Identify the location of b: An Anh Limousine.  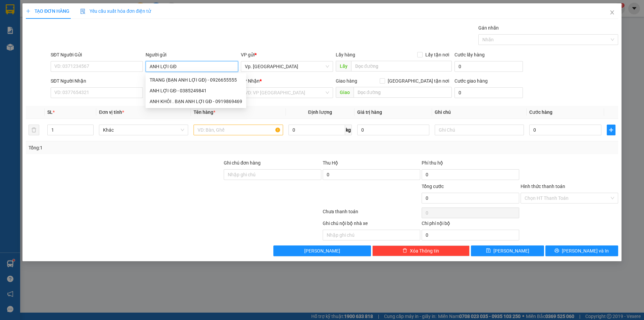
(23, 59).